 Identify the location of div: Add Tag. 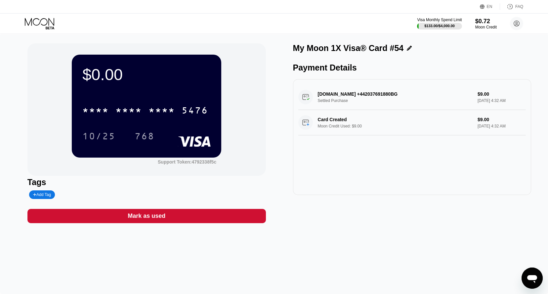
(42, 194).